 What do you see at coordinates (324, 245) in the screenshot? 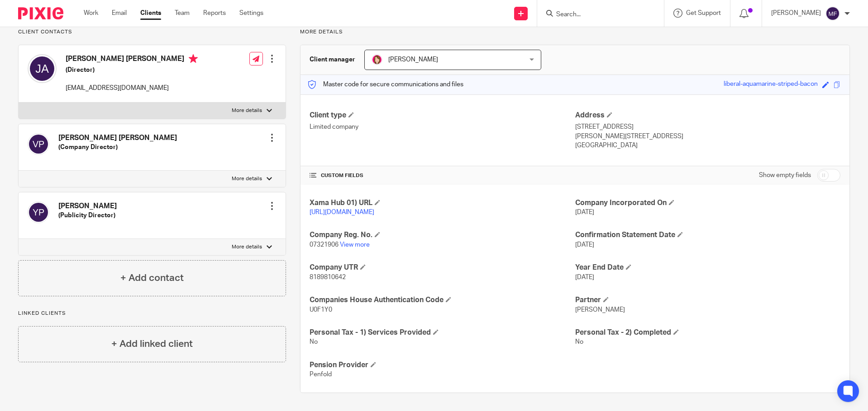
I see `span: 07321906` at bounding box center [324, 245].